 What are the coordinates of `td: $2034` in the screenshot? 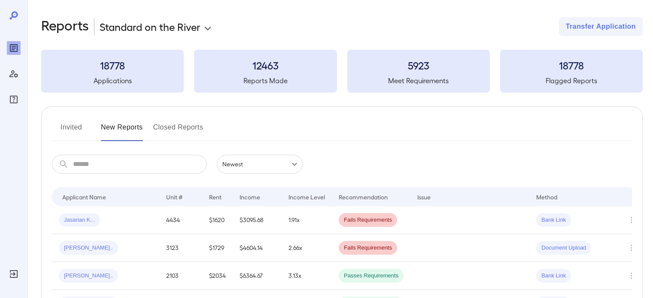 It's located at (217, 276).